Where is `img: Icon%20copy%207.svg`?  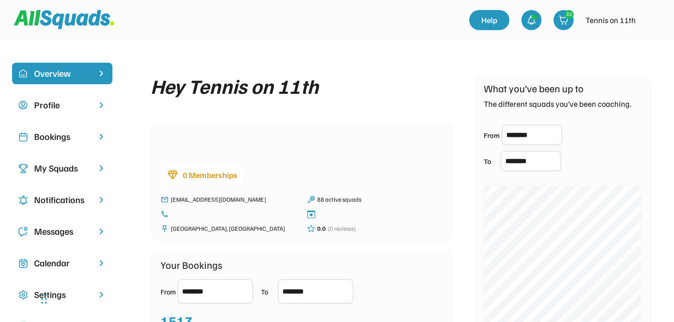
img: Icon%20copy%207.svg is located at coordinates (23, 264).